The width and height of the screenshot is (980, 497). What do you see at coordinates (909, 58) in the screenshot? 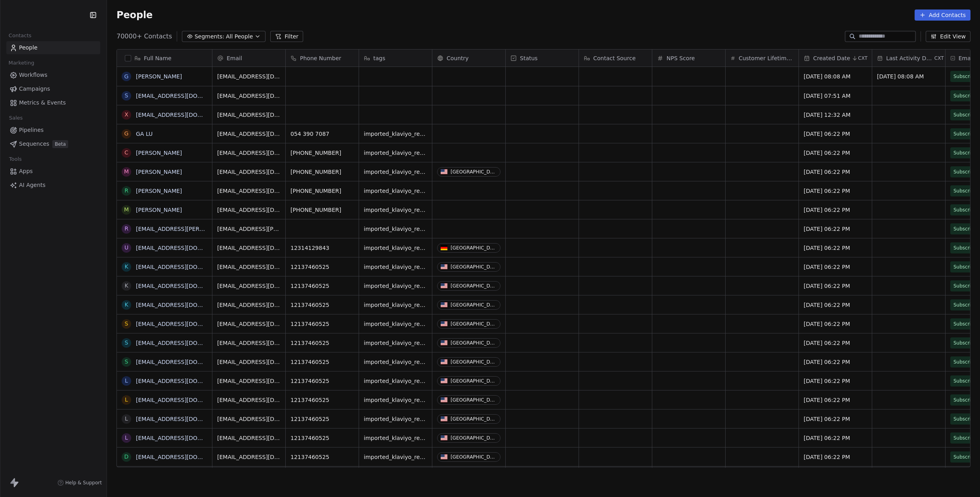
I see `div: Last Activity DateCXT` at bounding box center [909, 58].